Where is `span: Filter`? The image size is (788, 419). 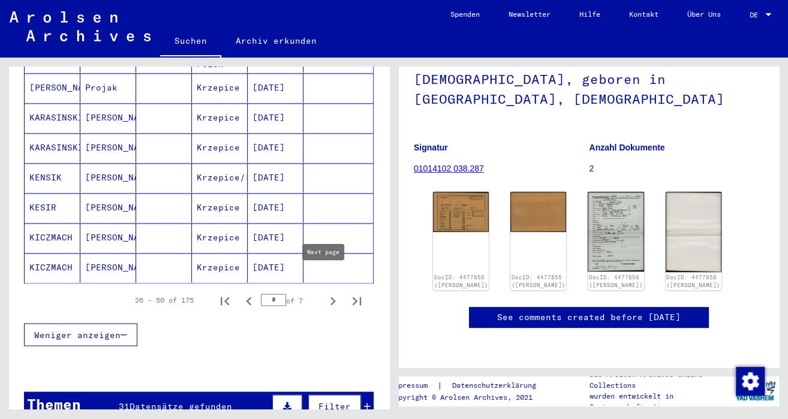 span: Filter is located at coordinates (335, 406).